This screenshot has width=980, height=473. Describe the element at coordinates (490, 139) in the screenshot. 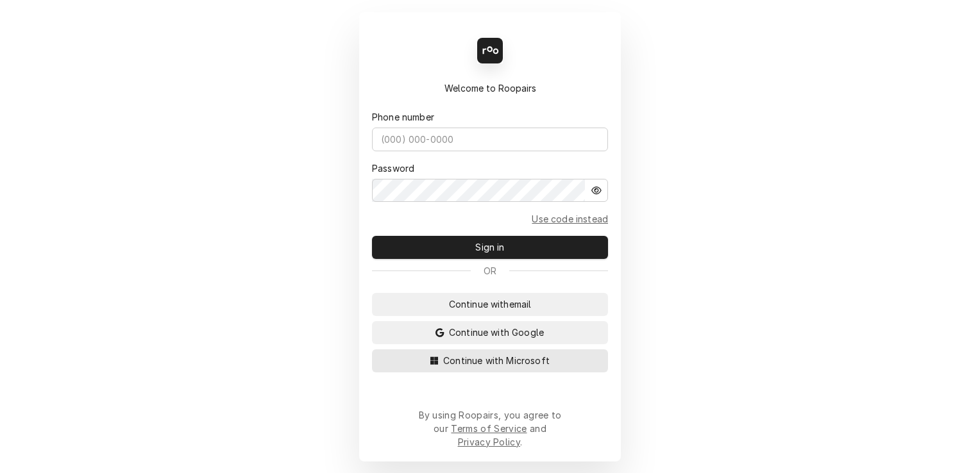

I see `input: (000) 000-0000` at that location.